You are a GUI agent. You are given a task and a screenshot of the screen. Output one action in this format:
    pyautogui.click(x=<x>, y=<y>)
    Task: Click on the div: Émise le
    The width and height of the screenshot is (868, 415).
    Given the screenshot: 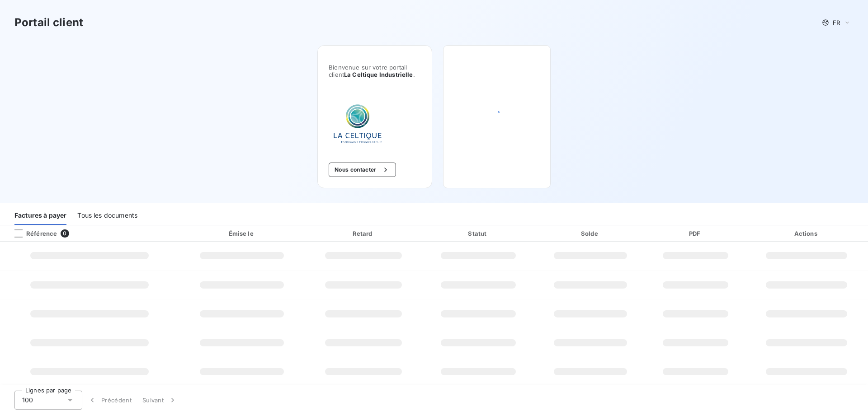 What is the action you would take?
    pyautogui.click(x=242, y=233)
    